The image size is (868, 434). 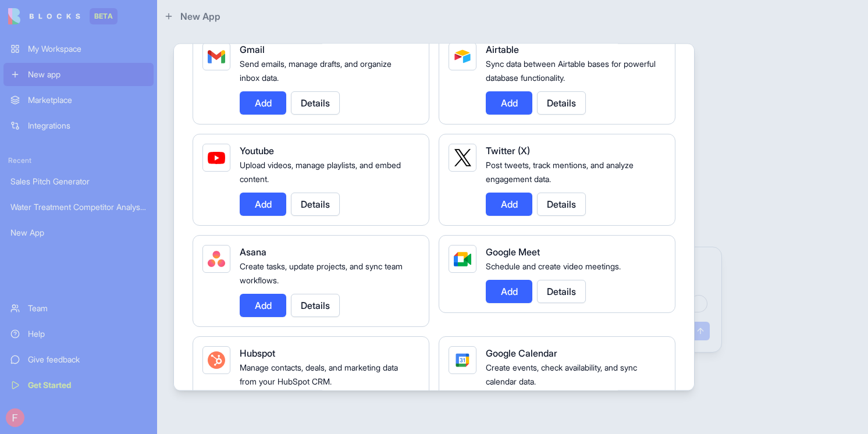 What do you see at coordinates (508, 151) in the screenshot?
I see `span: Twitter (X)` at bounding box center [508, 151].